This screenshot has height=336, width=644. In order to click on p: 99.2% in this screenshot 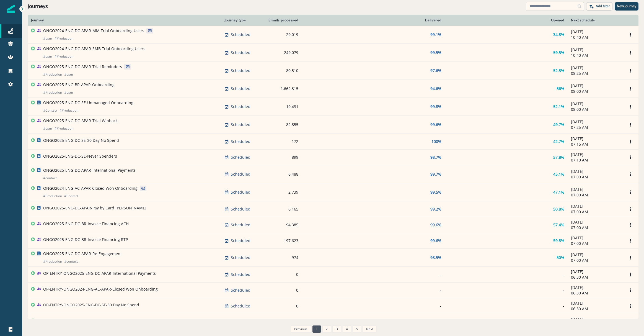, I will do `click(436, 209)`.